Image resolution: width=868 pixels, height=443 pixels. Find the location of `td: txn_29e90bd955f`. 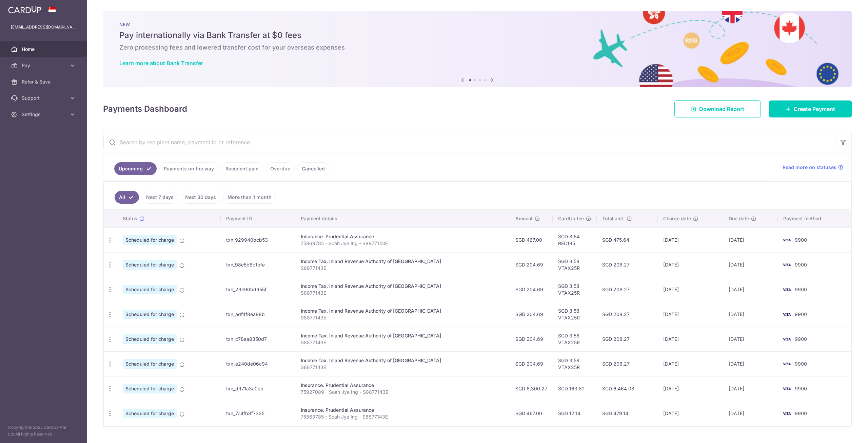

td: txn_29e90bd955f is located at coordinates (258, 290).